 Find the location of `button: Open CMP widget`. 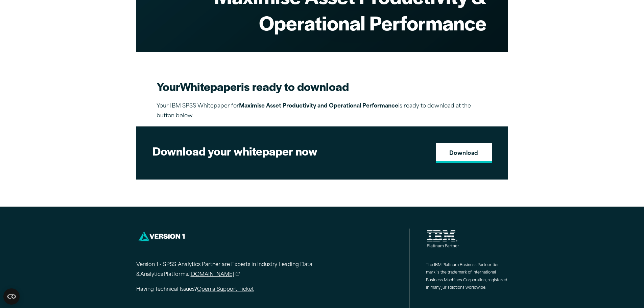

button: Open CMP widget is located at coordinates (11, 297).